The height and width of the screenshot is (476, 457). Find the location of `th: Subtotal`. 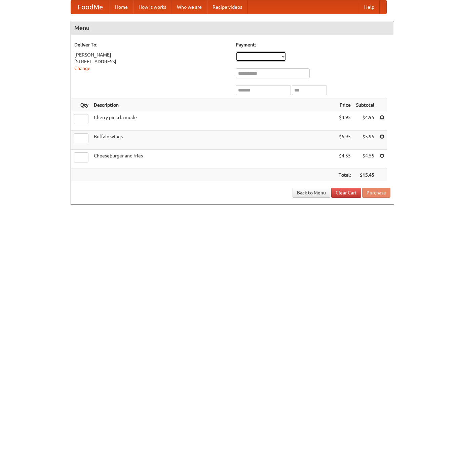

th: Subtotal is located at coordinates (365, 105).